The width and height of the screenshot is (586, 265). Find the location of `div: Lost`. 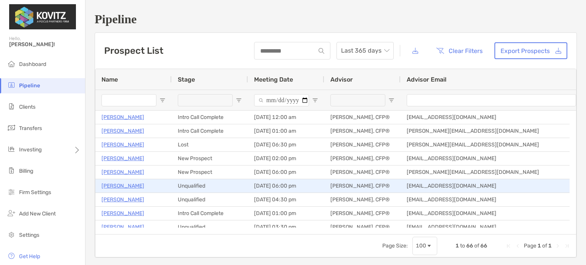

div: Lost is located at coordinates (210, 145).